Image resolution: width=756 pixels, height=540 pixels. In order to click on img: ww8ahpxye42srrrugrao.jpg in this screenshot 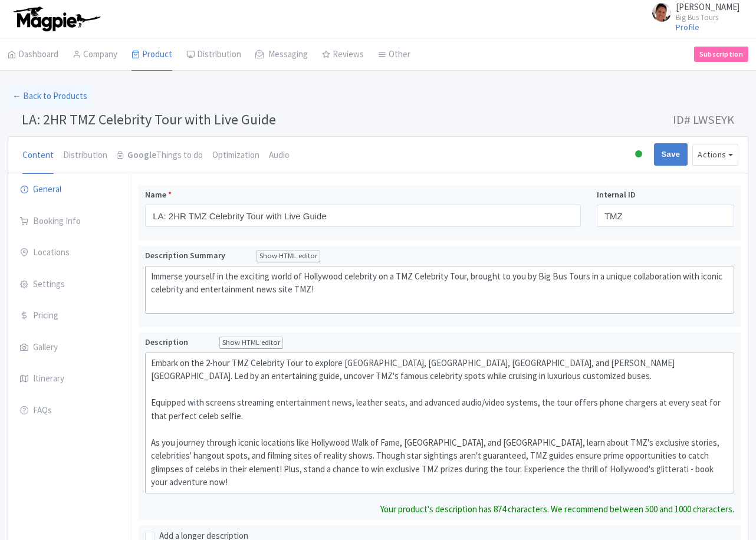, I will do `click(662, 12)`.